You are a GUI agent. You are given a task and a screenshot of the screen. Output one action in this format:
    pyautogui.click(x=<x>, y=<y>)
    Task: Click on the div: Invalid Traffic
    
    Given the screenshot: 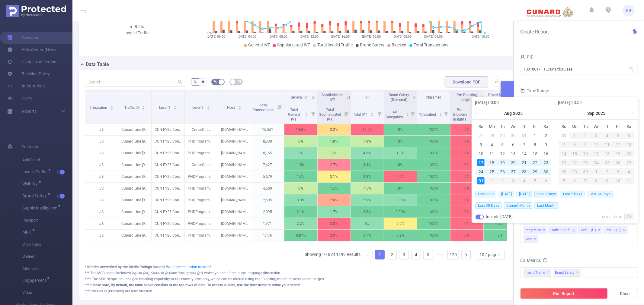 What is the action you would take?
    pyautogui.click(x=137, y=33)
    